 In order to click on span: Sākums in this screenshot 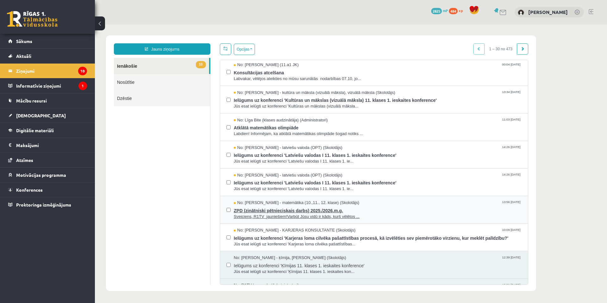, I will do `click(24, 41)`.